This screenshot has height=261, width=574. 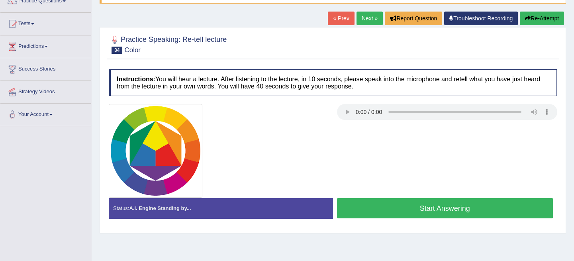 I want to click on h2: Practice Speaking: Re-tell lecture, so click(x=168, y=44).